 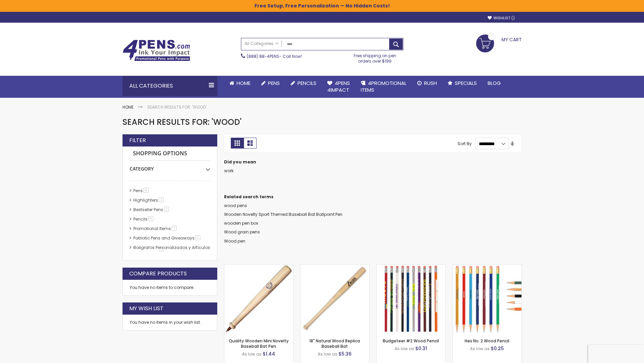 I want to click on a: Promotional Items7, so click(x=155, y=228).